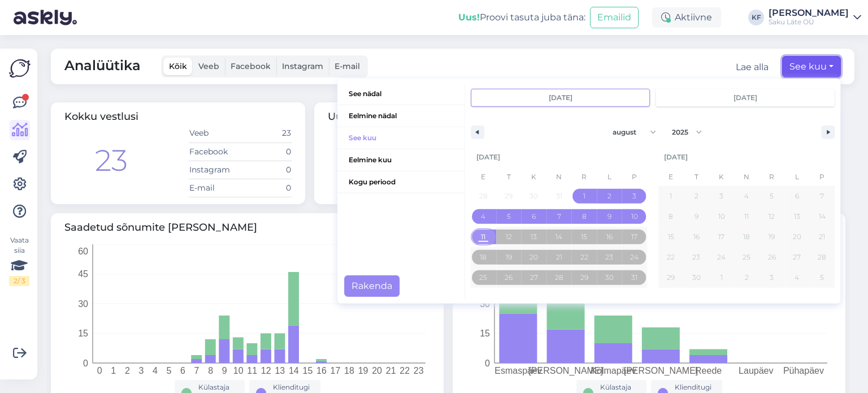  Describe the element at coordinates (372, 286) in the screenshot. I see `button: Rakenda` at that location.